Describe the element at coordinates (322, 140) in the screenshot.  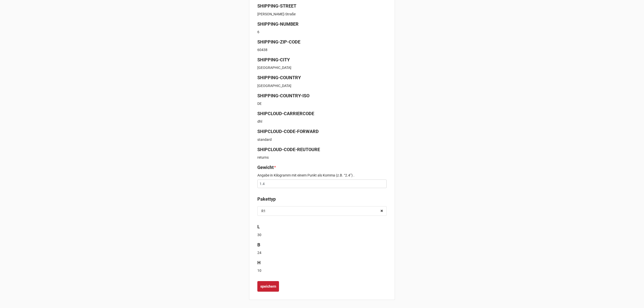
I see `p: standard` at that location.